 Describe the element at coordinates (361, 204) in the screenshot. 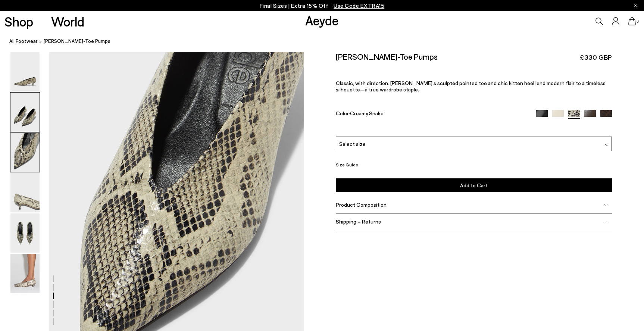

I see `span: Product Composition` at that location.